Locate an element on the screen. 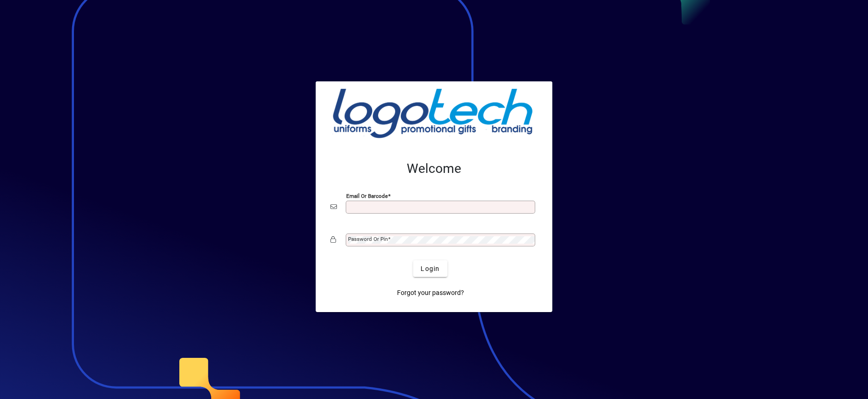  a: Forgot your password? is located at coordinates (430, 293).